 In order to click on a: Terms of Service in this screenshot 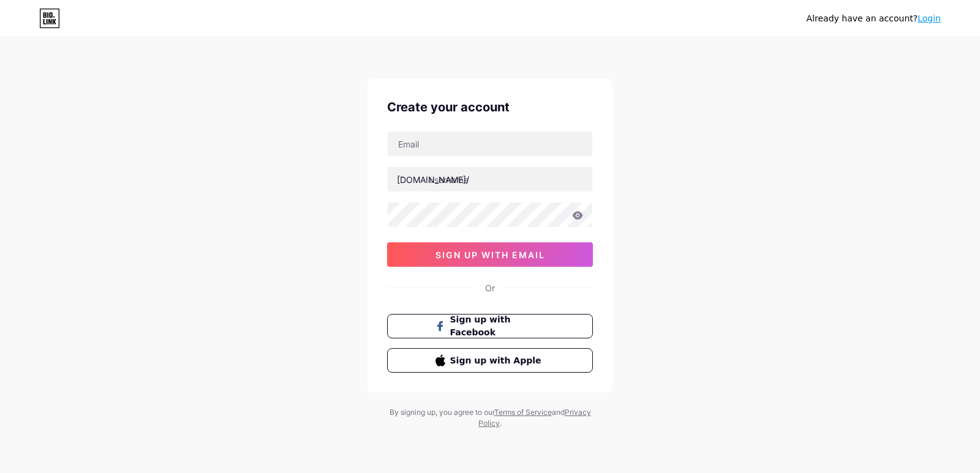, I will do `click(523, 412)`.